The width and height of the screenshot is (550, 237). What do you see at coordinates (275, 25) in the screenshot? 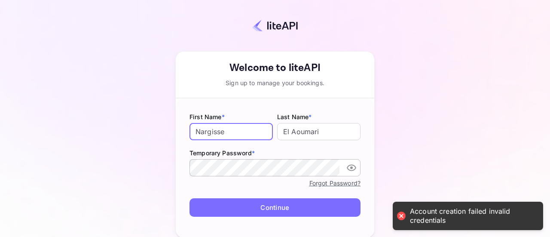
I see `img: liteapi` at bounding box center [275, 25].